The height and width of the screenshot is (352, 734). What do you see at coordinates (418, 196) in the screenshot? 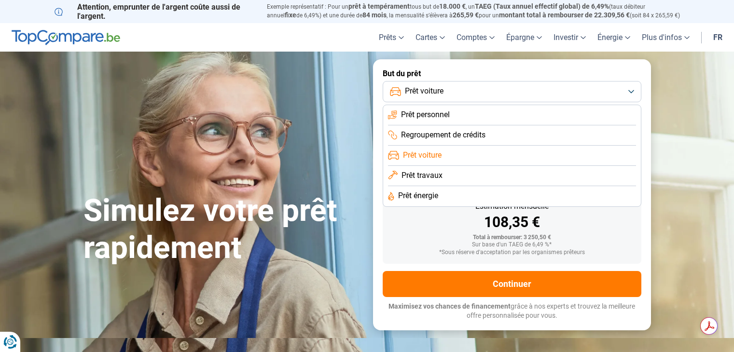
I see `span: Prêt énergie` at bounding box center [418, 196].